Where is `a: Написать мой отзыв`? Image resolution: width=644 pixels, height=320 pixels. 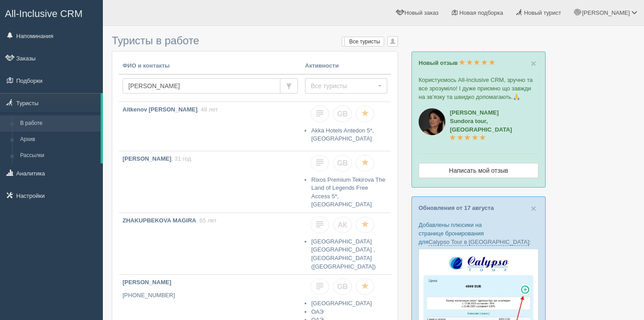 a: Написать мой отзыв is located at coordinates (478, 170).